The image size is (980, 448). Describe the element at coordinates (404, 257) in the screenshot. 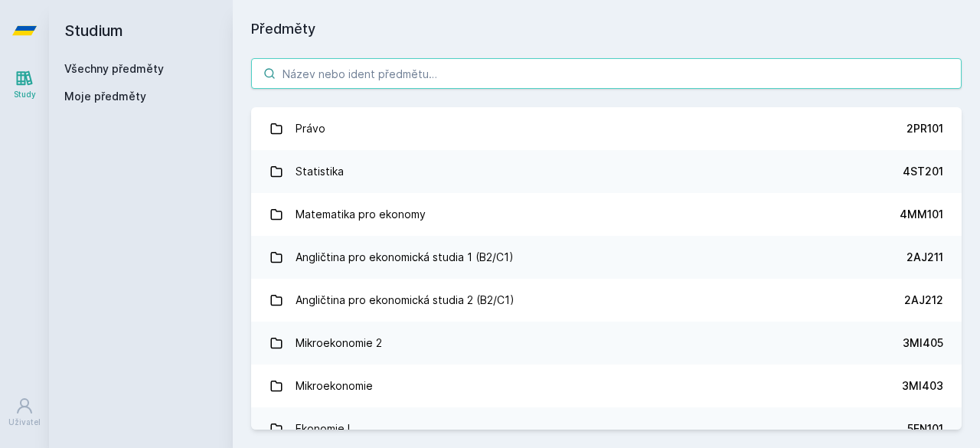

I see `div: Angličtina pro ekonomická studia 1 (B2/C1)` at that location.